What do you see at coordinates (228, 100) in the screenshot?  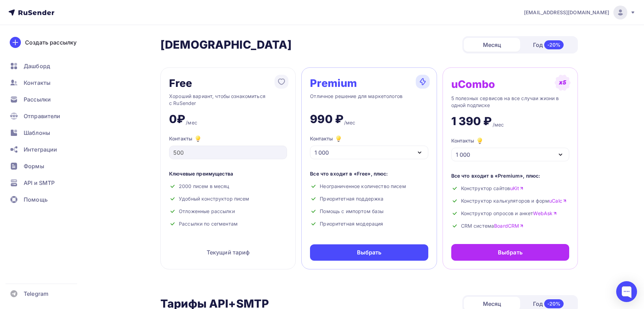 I see `div: Хороший вариант, чтобы ознакомиться с RuSender` at bounding box center [228, 100].